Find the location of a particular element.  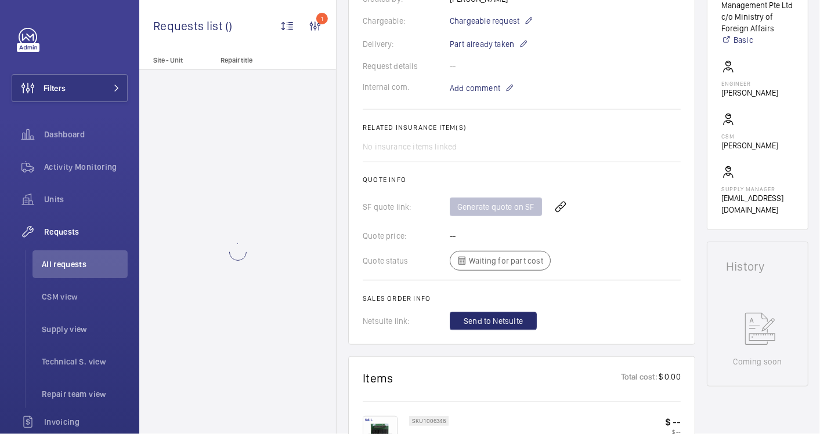

span: Invoicing is located at coordinates (86, 422).